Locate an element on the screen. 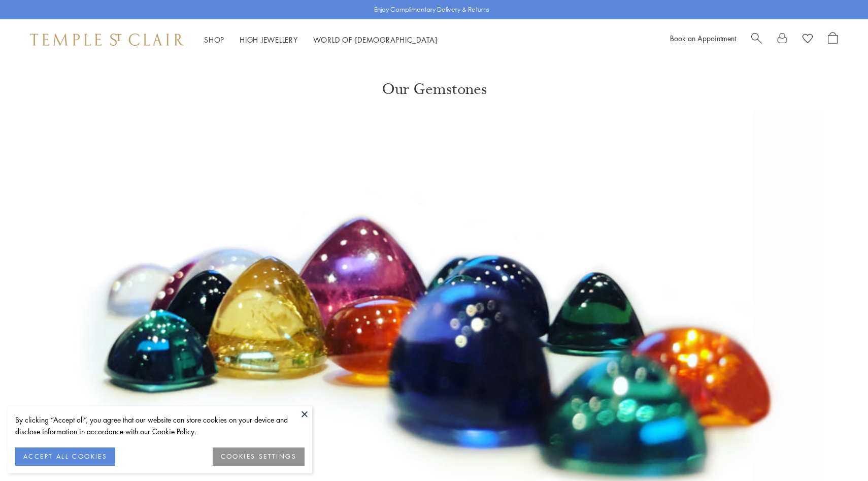  a: Book an Appointment is located at coordinates (703, 38).